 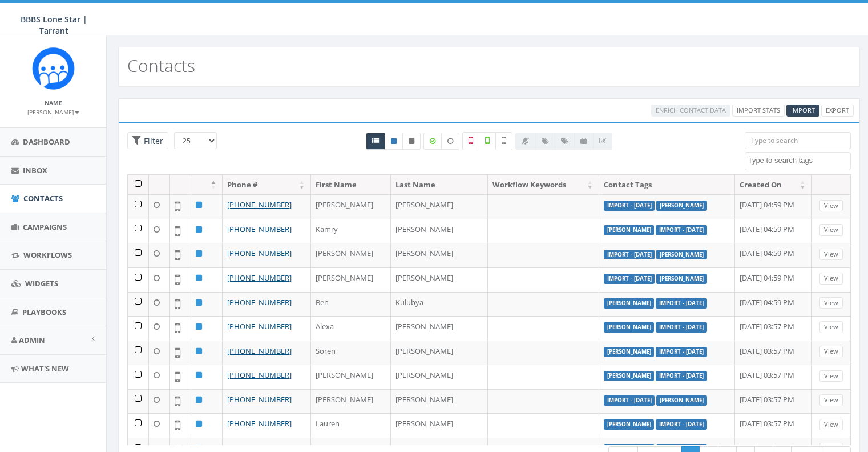 What do you see at coordinates (32, 340) in the screenshot?
I see `span: Admin` at bounding box center [32, 340].